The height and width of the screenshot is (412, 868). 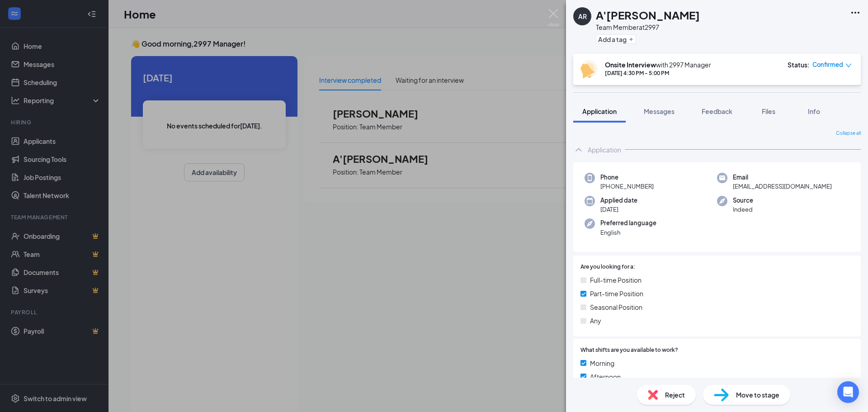 What do you see at coordinates (629, 350) in the screenshot?
I see `span: What shifts are you available to work?` at bounding box center [629, 350].